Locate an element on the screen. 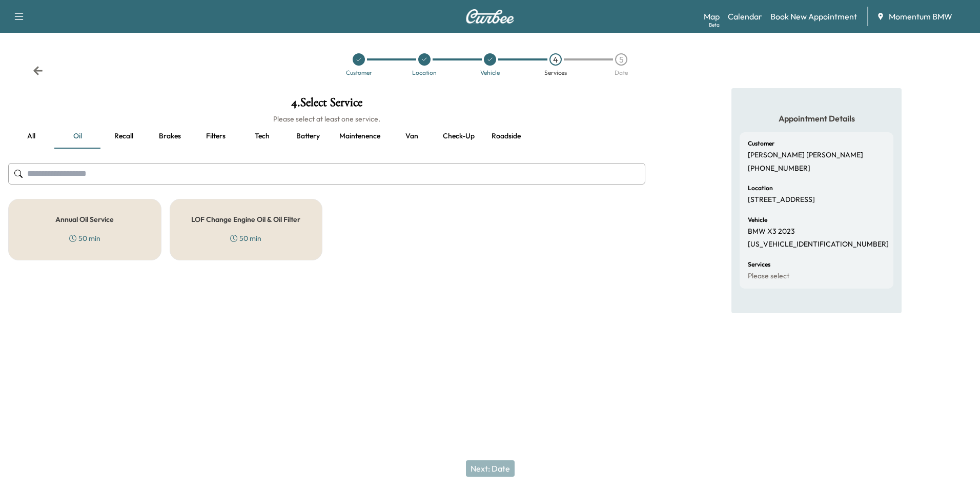 The height and width of the screenshot is (489, 980). span: Momentum BMW is located at coordinates (921, 16).